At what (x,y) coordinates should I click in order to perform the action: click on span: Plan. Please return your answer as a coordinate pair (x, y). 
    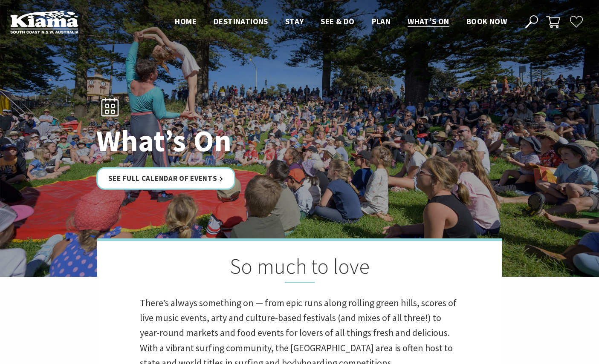
    Looking at the image, I should click on (381, 22).